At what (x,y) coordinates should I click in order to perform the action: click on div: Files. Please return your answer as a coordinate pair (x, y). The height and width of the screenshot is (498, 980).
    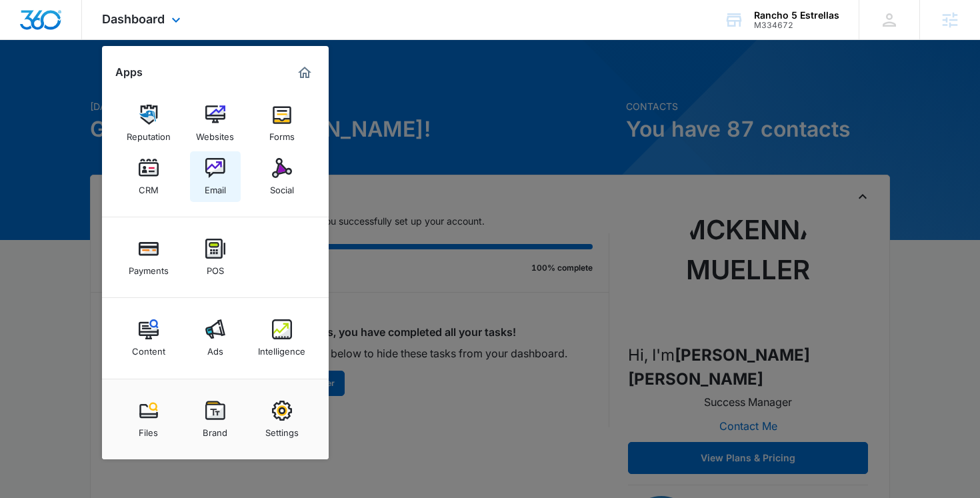
    Looking at the image, I should click on (148, 429).